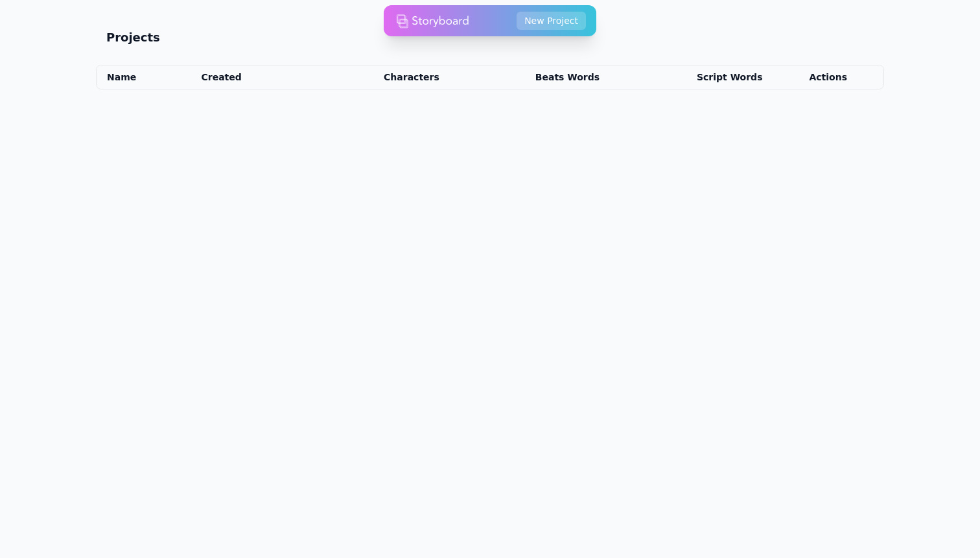 The image size is (980, 558). What do you see at coordinates (828, 77) in the screenshot?
I see `th: Actions` at bounding box center [828, 77].